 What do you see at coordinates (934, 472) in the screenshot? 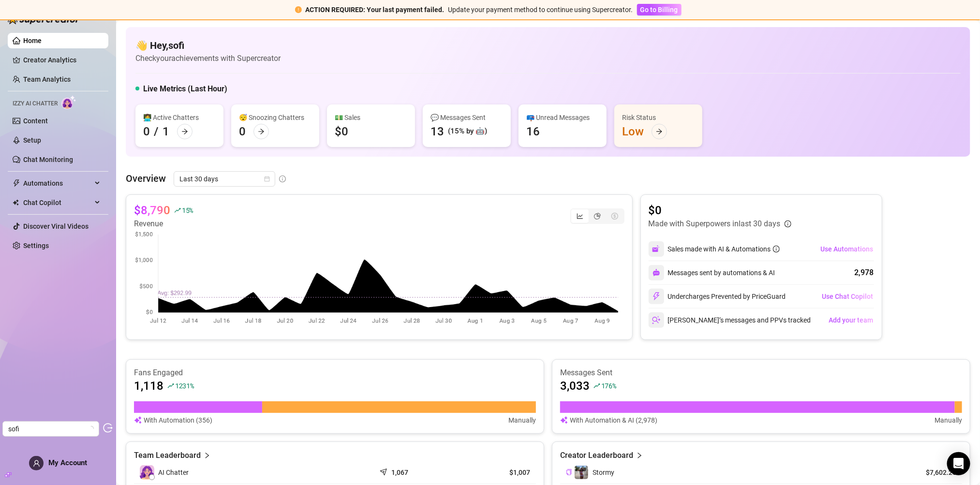
I see `article: $7,602.25` at bounding box center [934, 472].